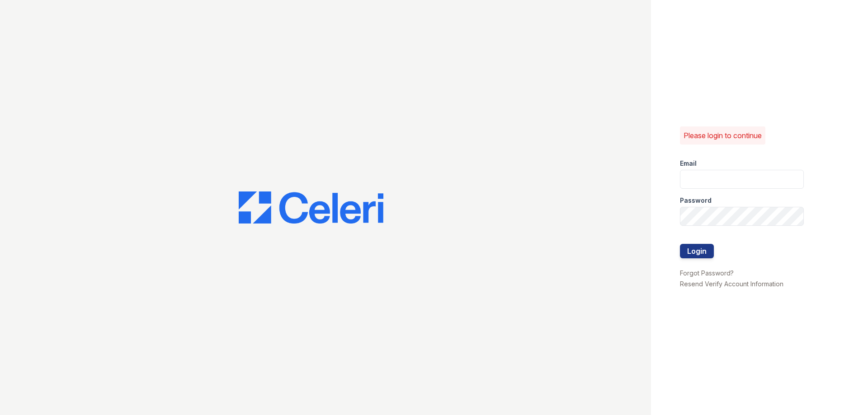  Describe the element at coordinates (688, 163) in the screenshot. I see `label: Email` at that location.